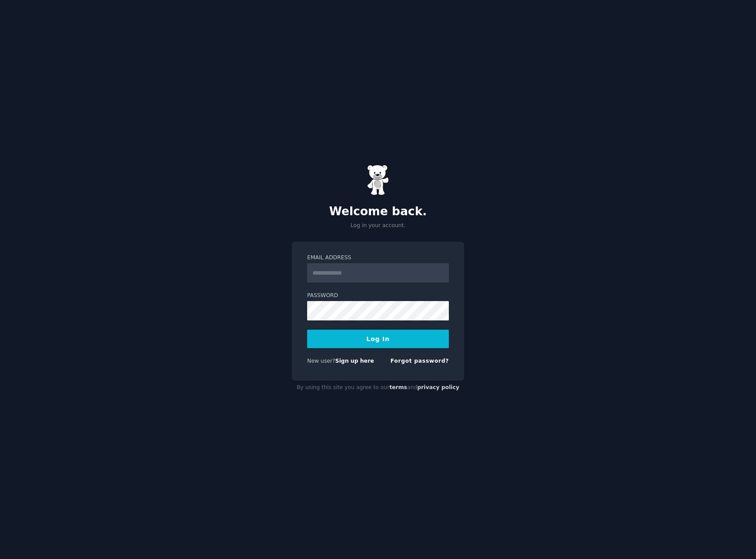 Image resolution: width=756 pixels, height=559 pixels. Describe the element at coordinates (378, 180) in the screenshot. I see `img: Gummy Bear` at that location.